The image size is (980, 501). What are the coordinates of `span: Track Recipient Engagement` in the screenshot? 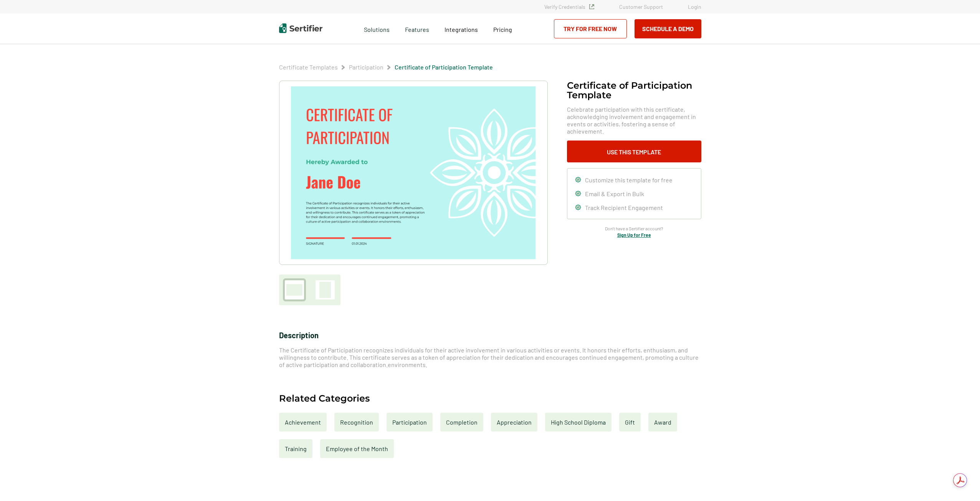 It's located at (624, 208).